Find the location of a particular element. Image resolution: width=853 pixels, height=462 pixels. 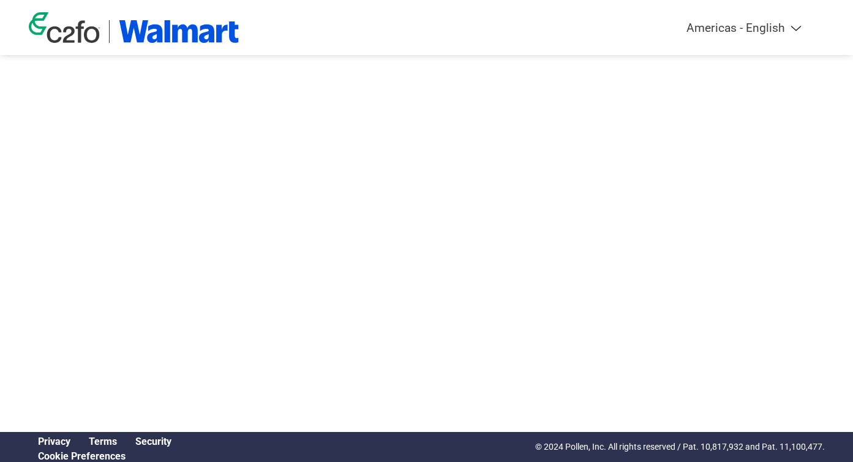

div: Open Cookie Preferences Modal is located at coordinates (105, 456).